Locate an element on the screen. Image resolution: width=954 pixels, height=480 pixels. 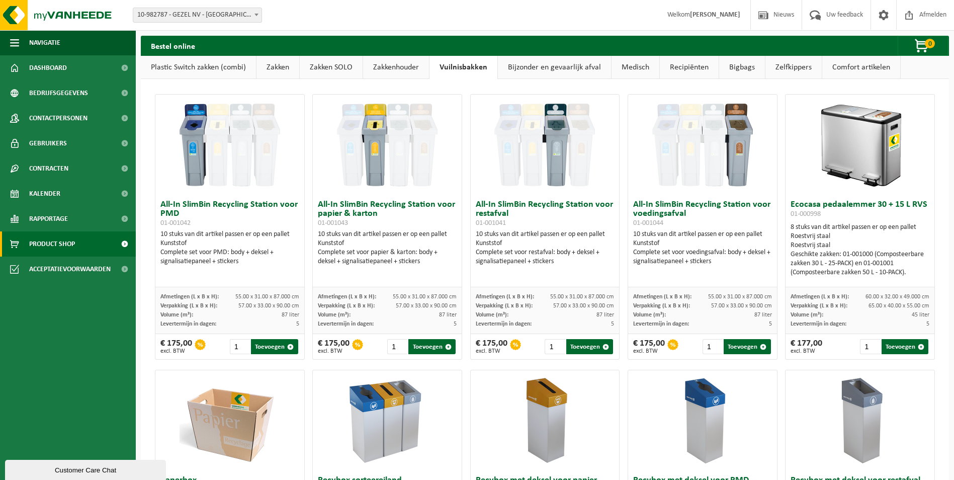
span: Navigatie is located at coordinates (45, 43).